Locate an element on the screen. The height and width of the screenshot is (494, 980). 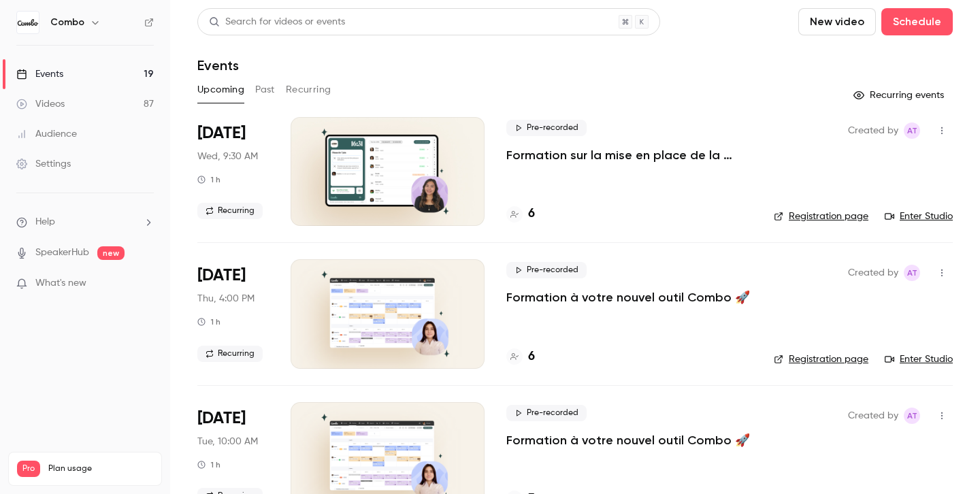
p: Formation sur la mise en place de la Pointeuse Combo 🚦 is located at coordinates (629, 155).